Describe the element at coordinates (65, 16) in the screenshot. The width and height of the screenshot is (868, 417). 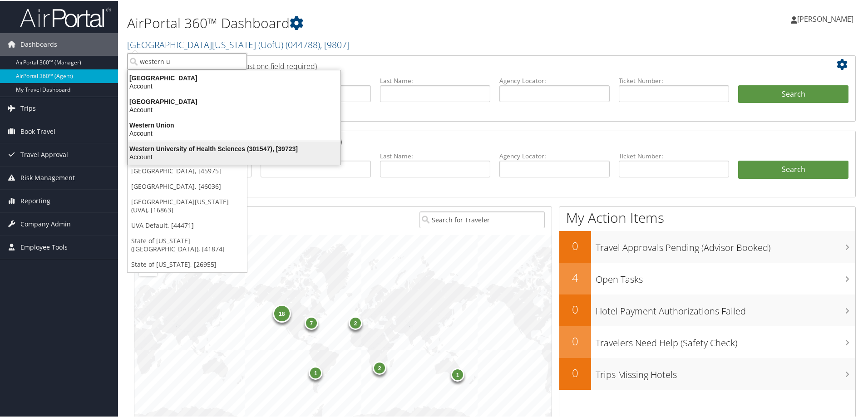
I see `img: airportal-logo.png` at that location.